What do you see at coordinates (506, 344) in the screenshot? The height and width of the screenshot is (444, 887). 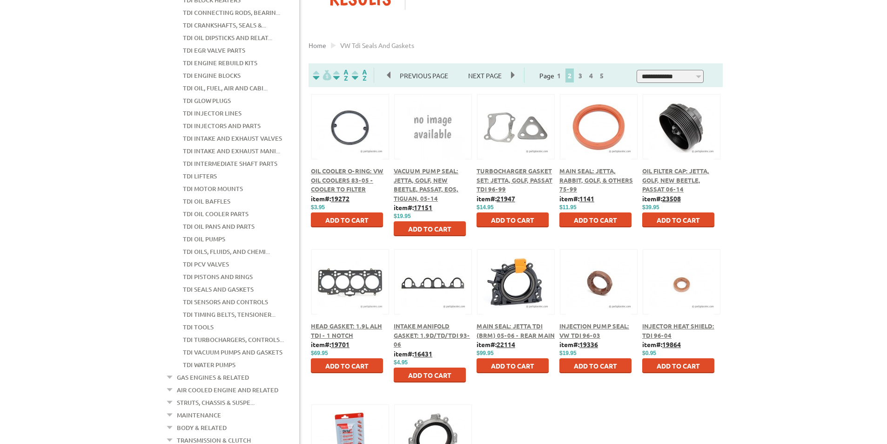 I see `u: 22114` at bounding box center [506, 344].